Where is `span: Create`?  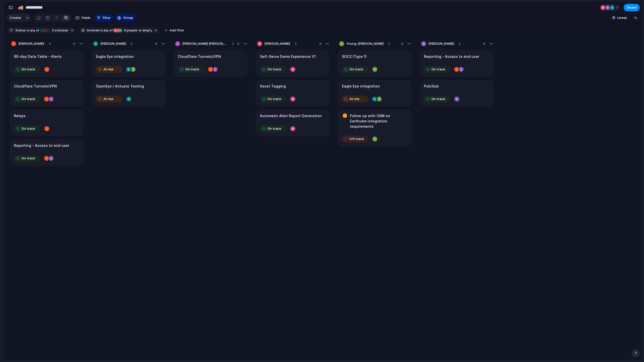
span: Create is located at coordinates (15, 18).